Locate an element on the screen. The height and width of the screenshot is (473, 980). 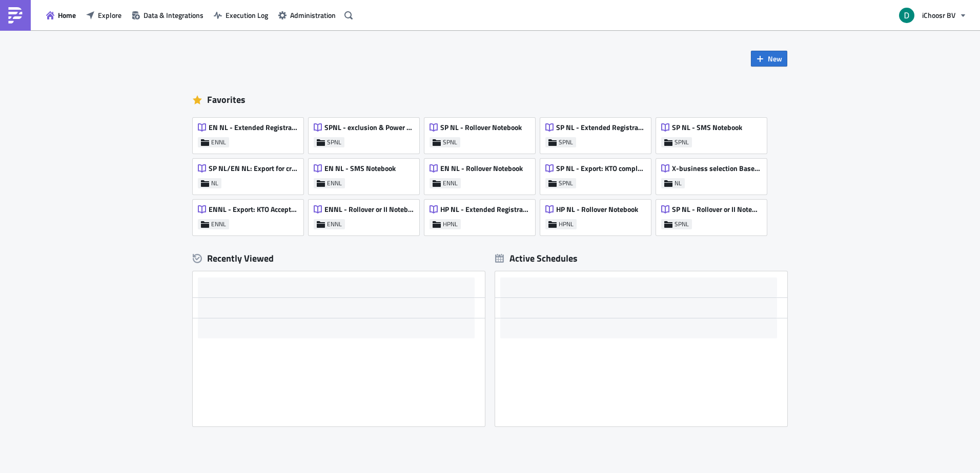
div: Active Schedules is located at coordinates (536, 258).